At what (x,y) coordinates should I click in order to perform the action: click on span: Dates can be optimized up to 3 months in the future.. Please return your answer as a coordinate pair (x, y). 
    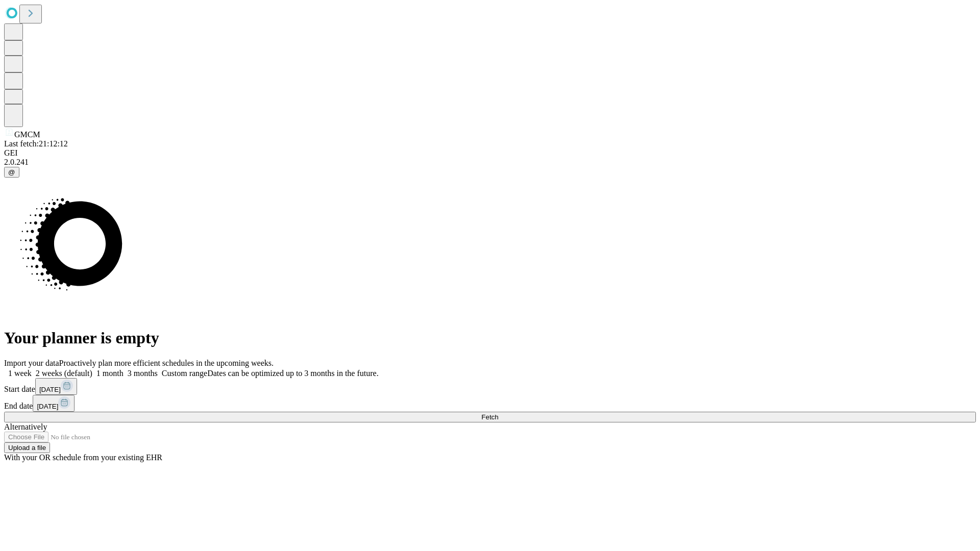
    Looking at the image, I should click on (292, 373).